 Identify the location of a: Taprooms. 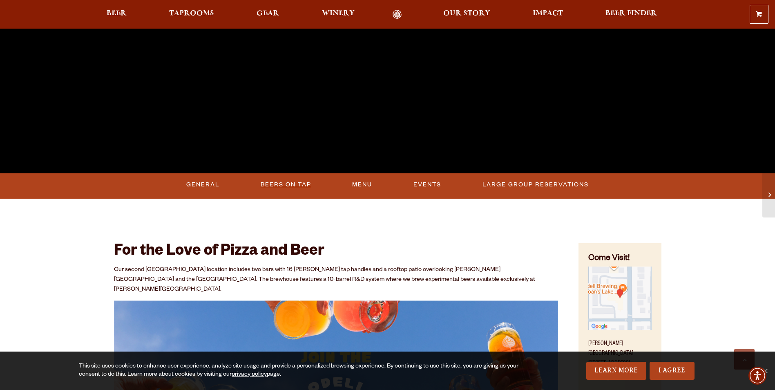
(192, 14).